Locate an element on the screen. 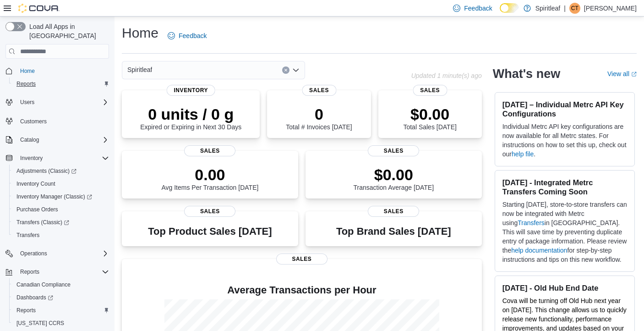  button: Clear input is located at coordinates (286, 70).